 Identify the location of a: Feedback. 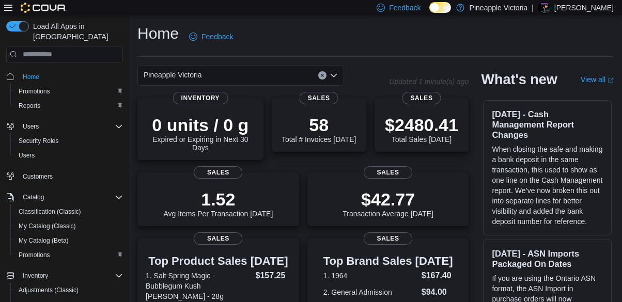
(211, 37).